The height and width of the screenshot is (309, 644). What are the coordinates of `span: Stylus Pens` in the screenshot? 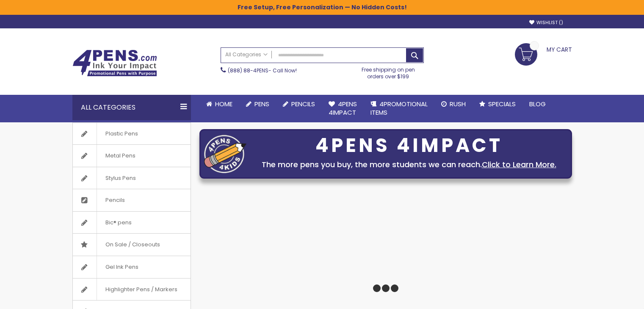 It's located at (120, 178).